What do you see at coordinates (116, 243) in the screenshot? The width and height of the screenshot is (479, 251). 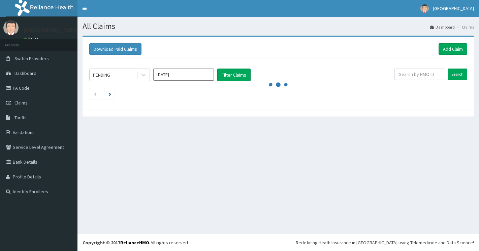 I see `strong: Copyright © 2017 .` at bounding box center [116, 243].